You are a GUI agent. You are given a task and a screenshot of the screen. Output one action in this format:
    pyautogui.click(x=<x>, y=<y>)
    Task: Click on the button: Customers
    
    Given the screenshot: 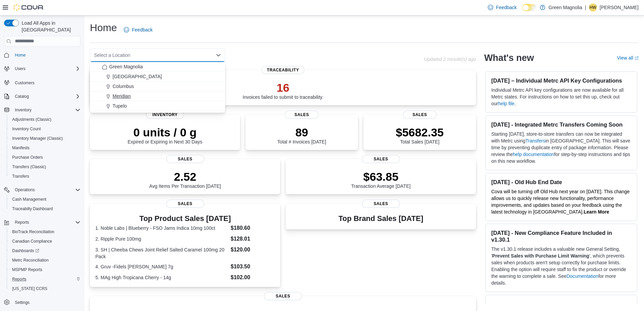 What is the action you would take?
    pyautogui.click(x=42, y=82)
    